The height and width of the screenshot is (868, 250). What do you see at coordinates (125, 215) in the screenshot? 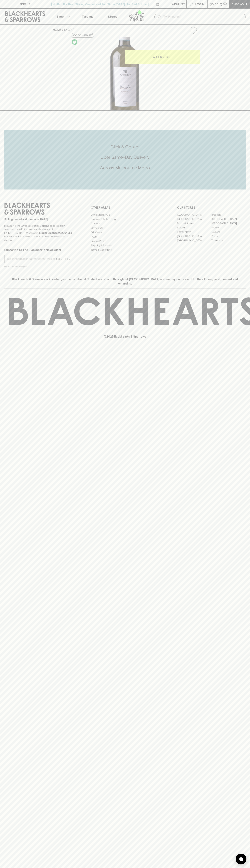
I see `a: Bottle Drop FAQ's` at bounding box center [125, 215].